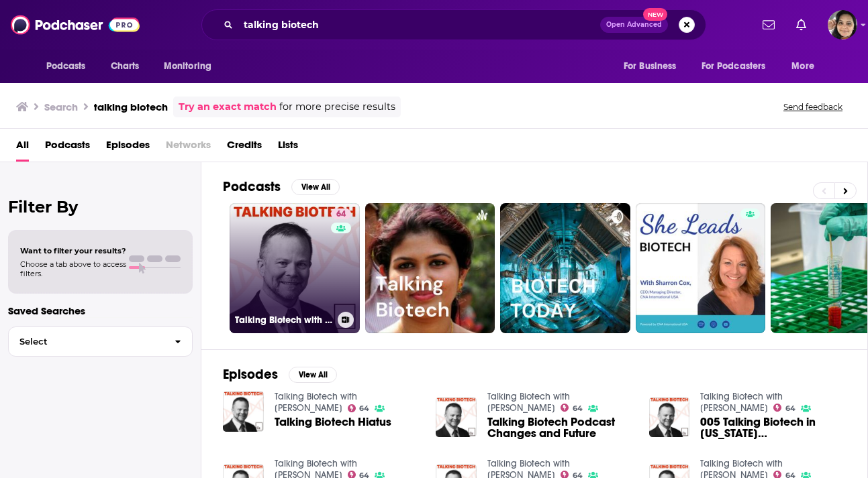  Describe the element at coordinates (187, 66) in the screenshot. I see `span: Monitoring` at that location.